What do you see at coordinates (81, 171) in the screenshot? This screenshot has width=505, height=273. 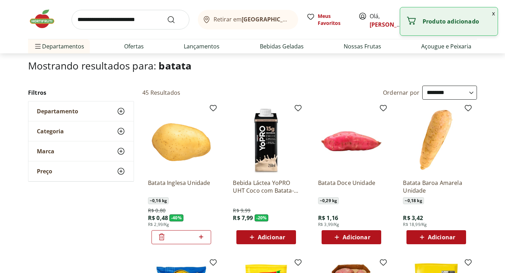 I see `button: Preço` at bounding box center [81, 171].